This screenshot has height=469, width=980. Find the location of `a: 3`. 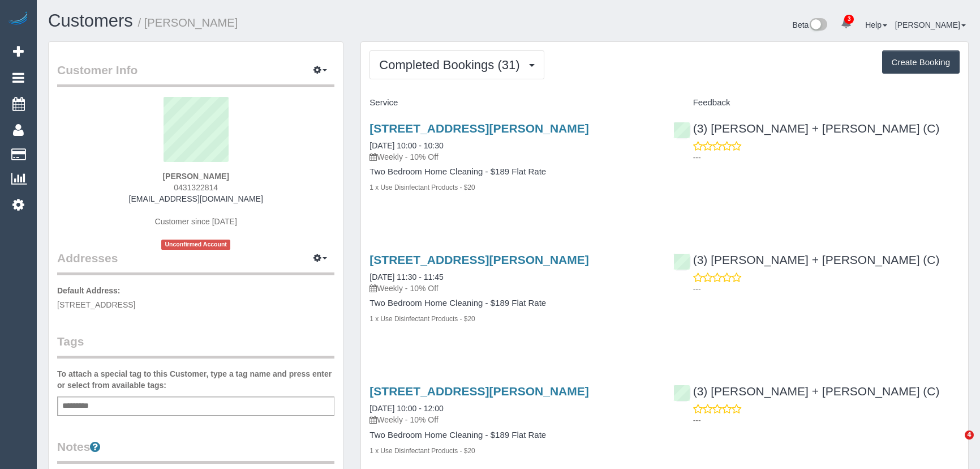

a: 3 is located at coordinates (846, 24).